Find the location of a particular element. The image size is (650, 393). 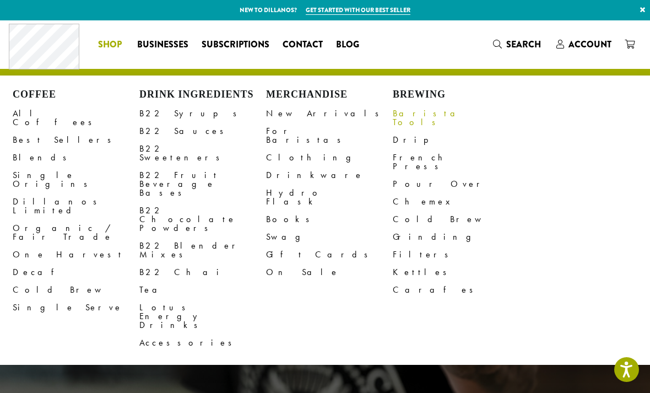

a: B22 Chai is located at coordinates (203, 272).